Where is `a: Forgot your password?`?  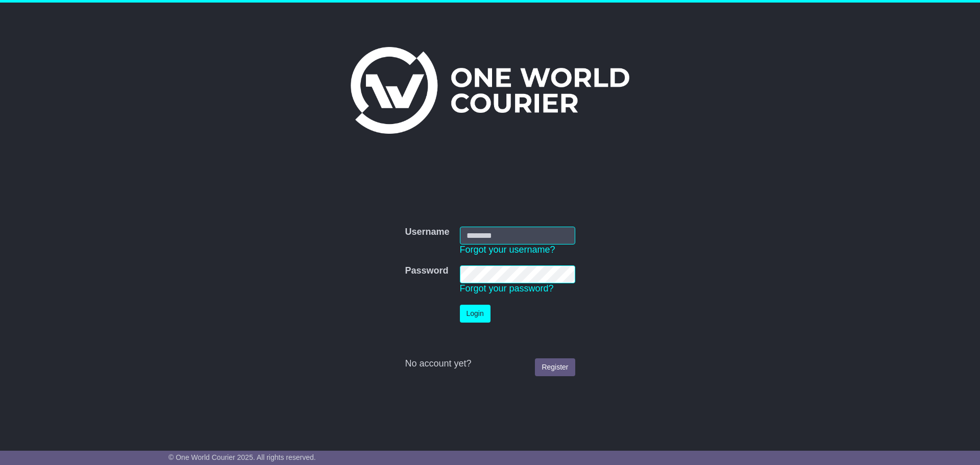
a: Forgot your password? is located at coordinates (507, 288).